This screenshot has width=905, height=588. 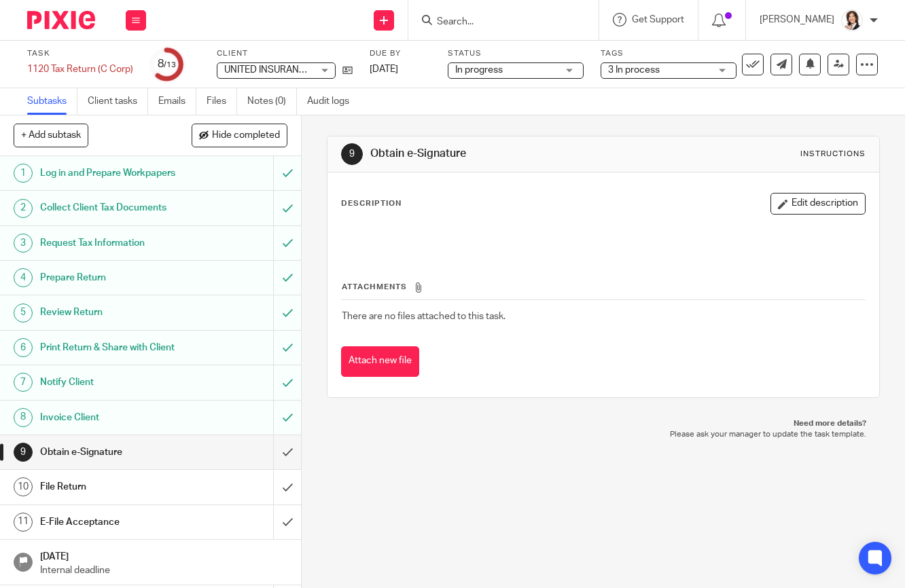 What do you see at coordinates (246, 136) in the screenshot?
I see `span: Hide completed` at bounding box center [246, 136].